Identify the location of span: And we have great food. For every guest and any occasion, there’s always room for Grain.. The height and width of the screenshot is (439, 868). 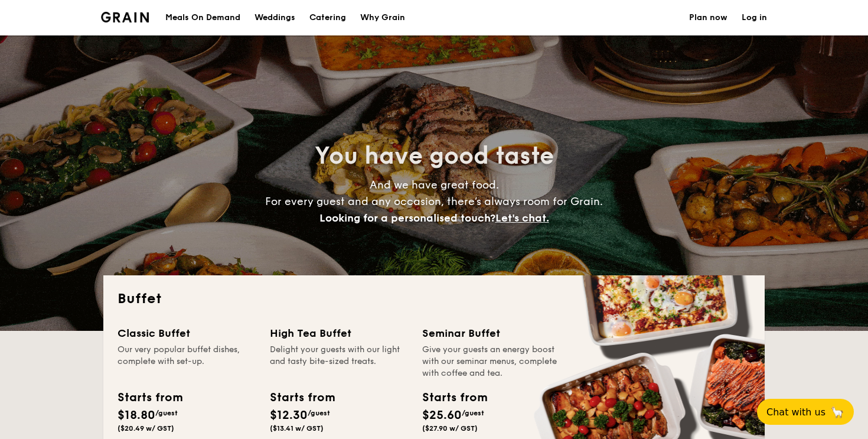
(434, 201).